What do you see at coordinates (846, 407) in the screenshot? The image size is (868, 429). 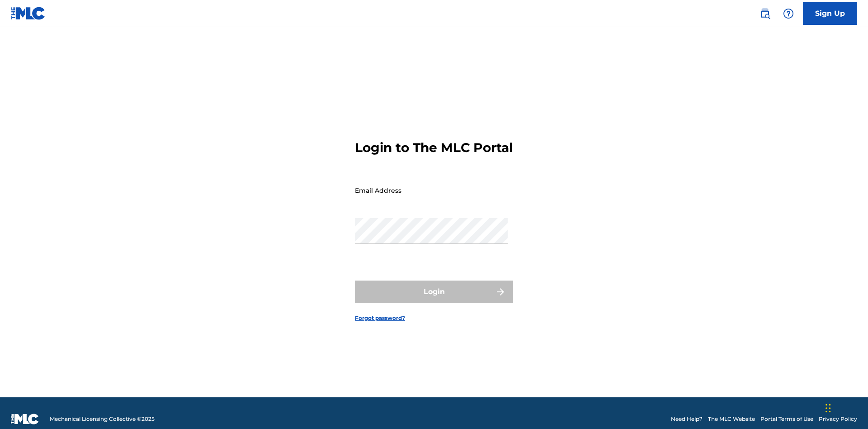 I see `div: Chat Widget` at bounding box center [846, 407].